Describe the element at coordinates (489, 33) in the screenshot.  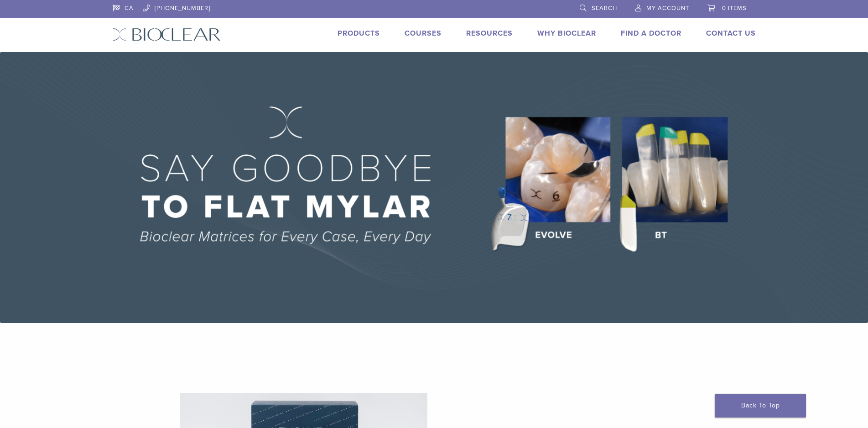
I see `a: Resources` at that location.